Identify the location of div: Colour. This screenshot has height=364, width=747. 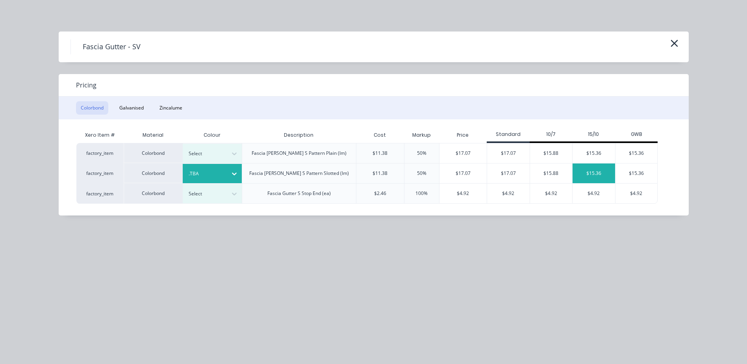
(212, 135).